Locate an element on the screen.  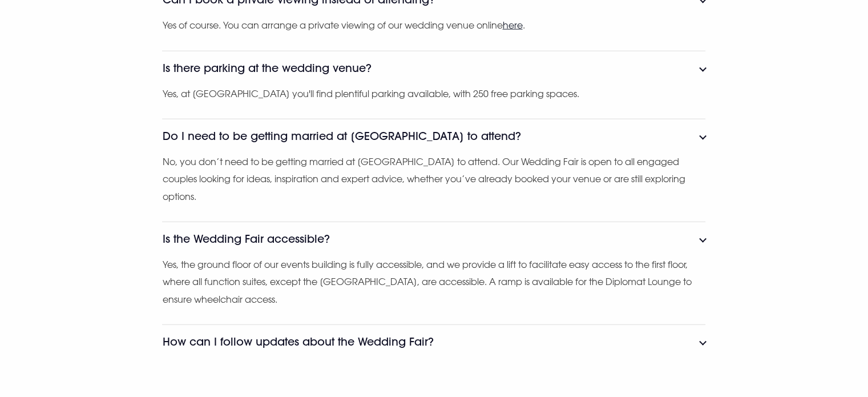
button: Is the Wedding Fair accessible? is located at coordinates (434, 239).